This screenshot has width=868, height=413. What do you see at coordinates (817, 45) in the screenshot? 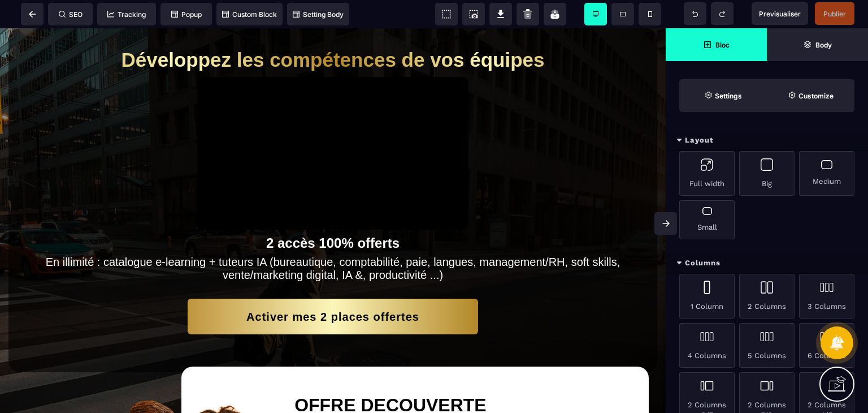
I see `span: Open Layer Manager` at bounding box center [817, 45].